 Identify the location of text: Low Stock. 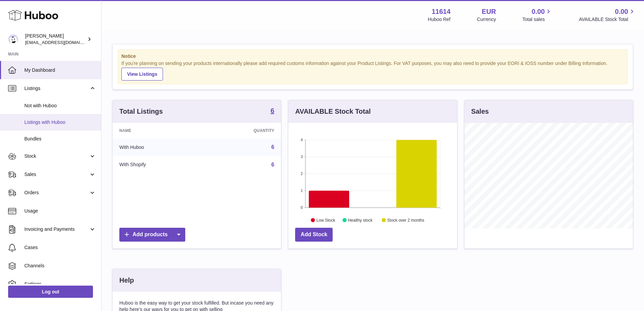
(326, 220).